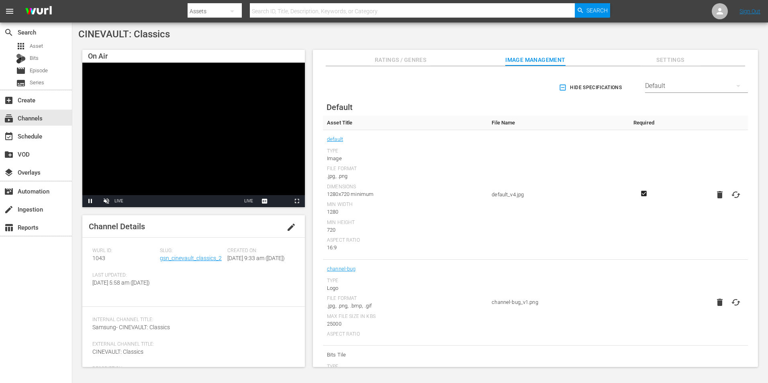 This screenshot has height=383, width=768. I want to click on a: gsn_cinevault_classics_2, so click(191, 258).